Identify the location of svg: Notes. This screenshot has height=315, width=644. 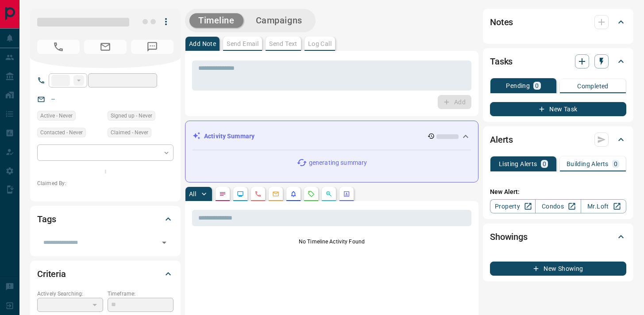
(222, 195).